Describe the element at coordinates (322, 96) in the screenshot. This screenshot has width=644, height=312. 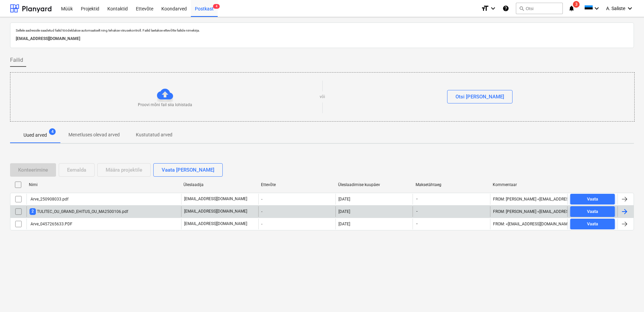
I see `p: või` at that location.